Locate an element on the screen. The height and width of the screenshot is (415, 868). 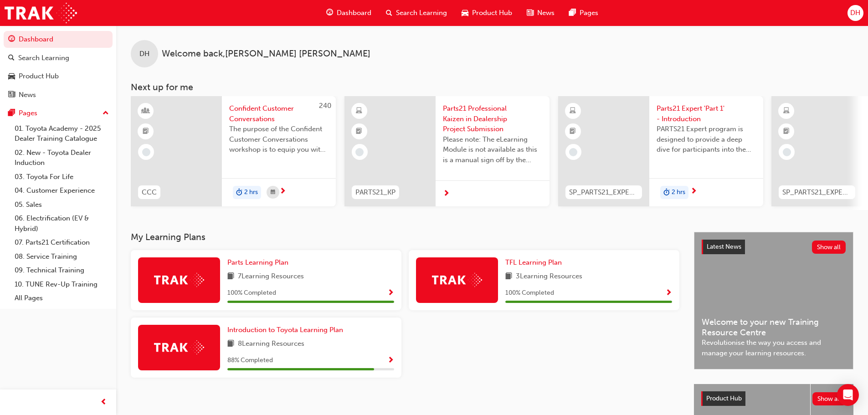
span: Parts Learning Plan is located at coordinates (258, 262).